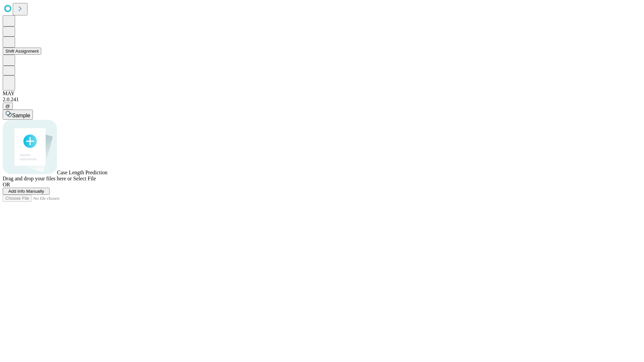  What do you see at coordinates (85, 178) in the screenshot?
I see `span: Select File` at bounding box center [85, 178].